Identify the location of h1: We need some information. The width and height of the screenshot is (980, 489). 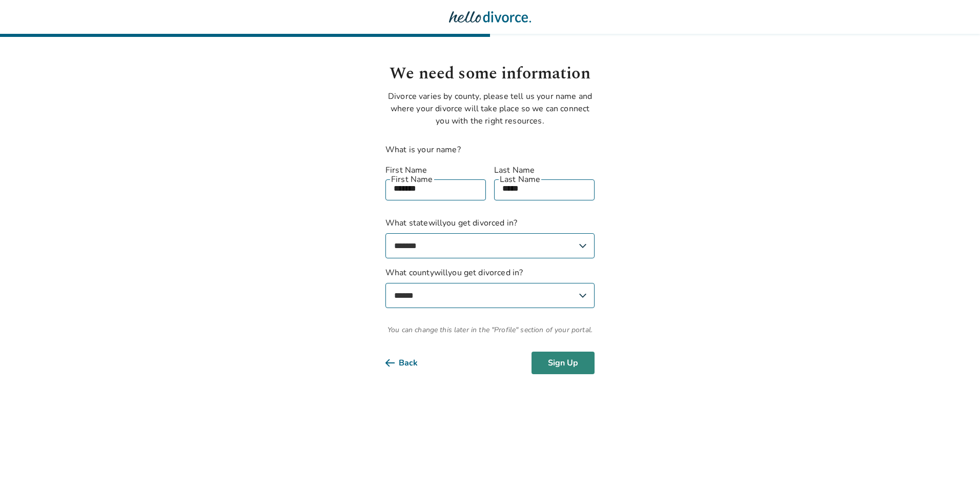
(490, 74).